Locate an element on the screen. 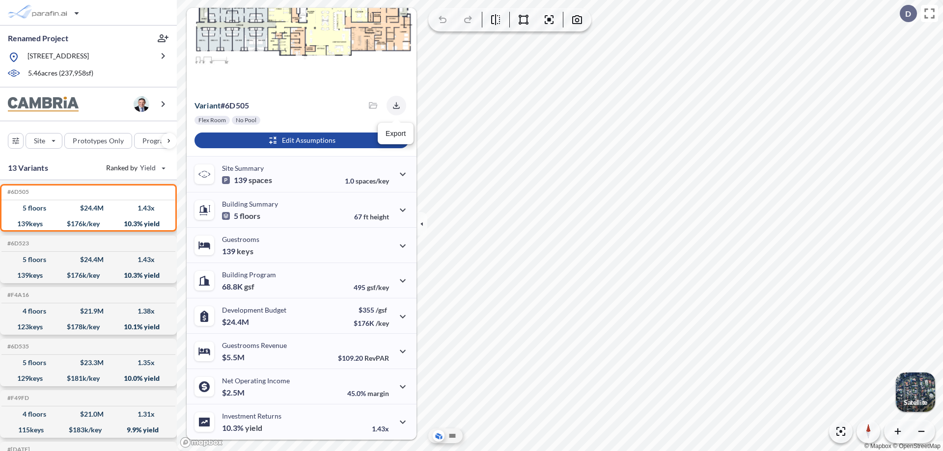 The image size is (943, 451). p: 68.8K is located at coordinates (238, 287).